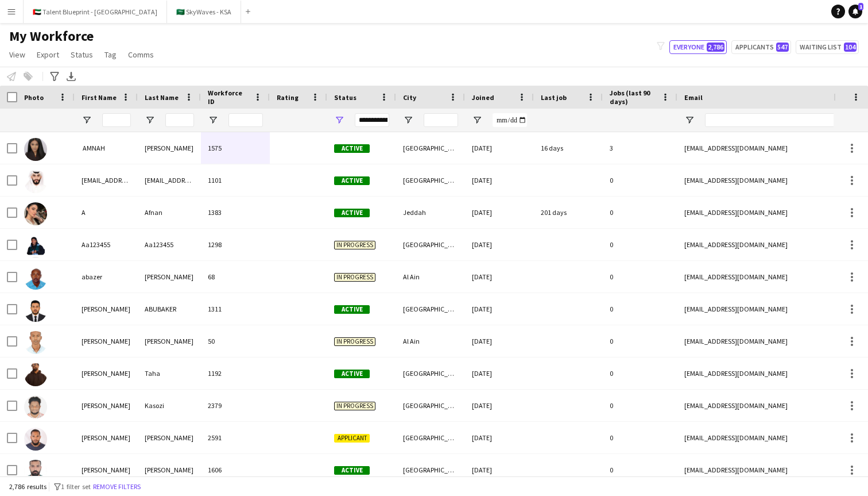  I want to click on button: Everyone2,786, so click(698, 47).